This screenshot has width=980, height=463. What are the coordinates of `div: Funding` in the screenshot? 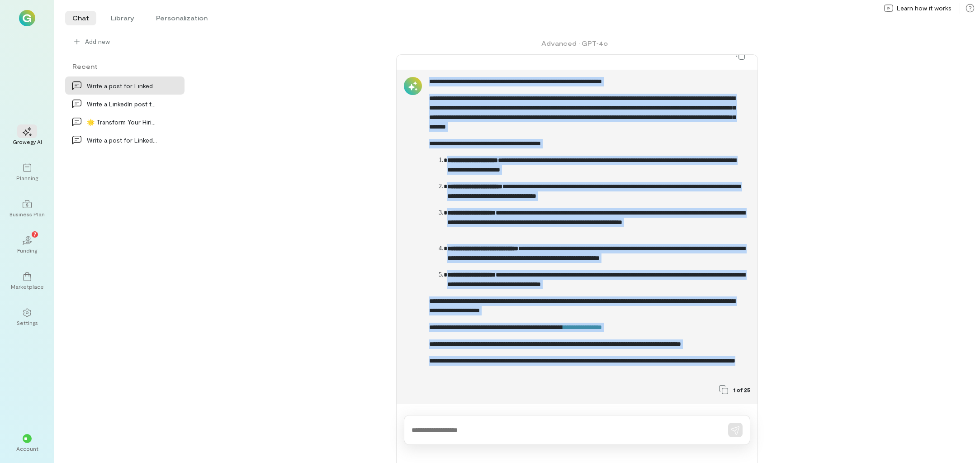 It's located at (27, 250).